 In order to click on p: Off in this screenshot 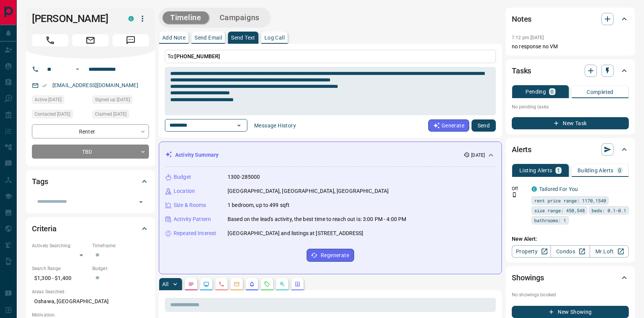, I will do `click(519, 189)`.